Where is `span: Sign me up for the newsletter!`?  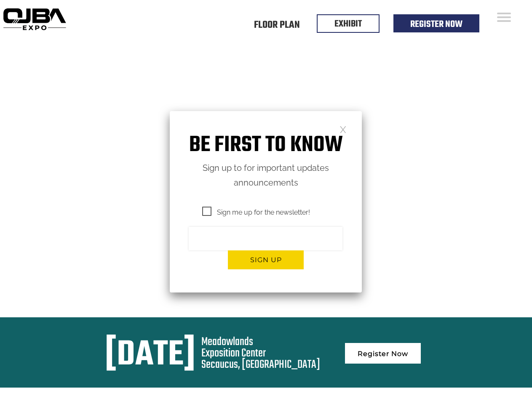 span: Sign me up for the newsletter! is located at coordinates (256, 212).